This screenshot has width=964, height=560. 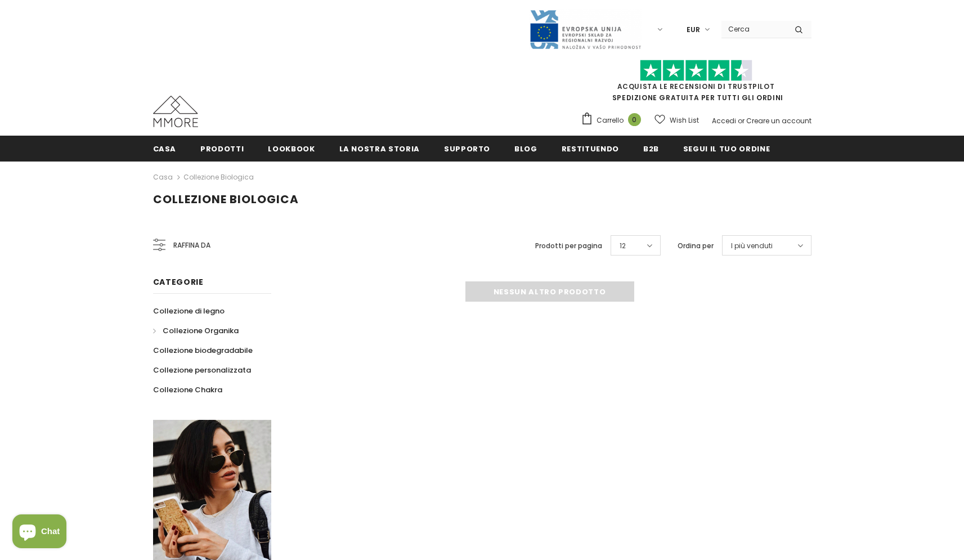 What do you see at coordinates (203, 350) in the screenshot?
I see `a: Collezione biodegradabile` at bounding box center [203, 350].